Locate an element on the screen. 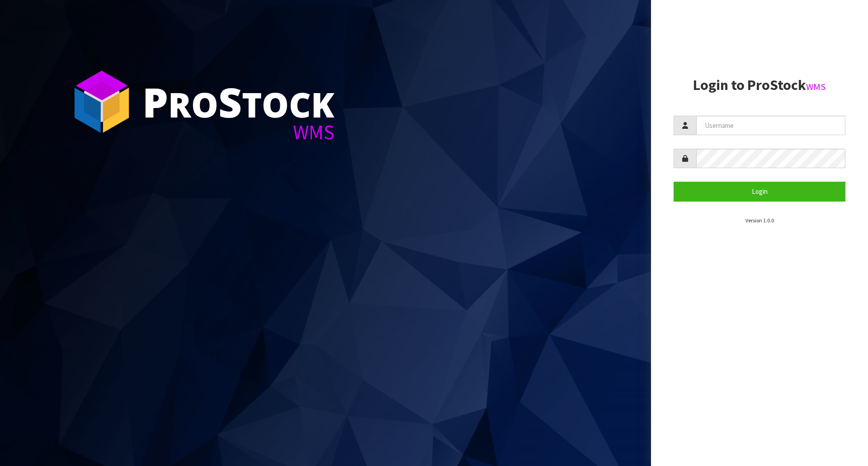 This screenshot has width=868, height=466. small: WMS is located at coordinates (816, 87).